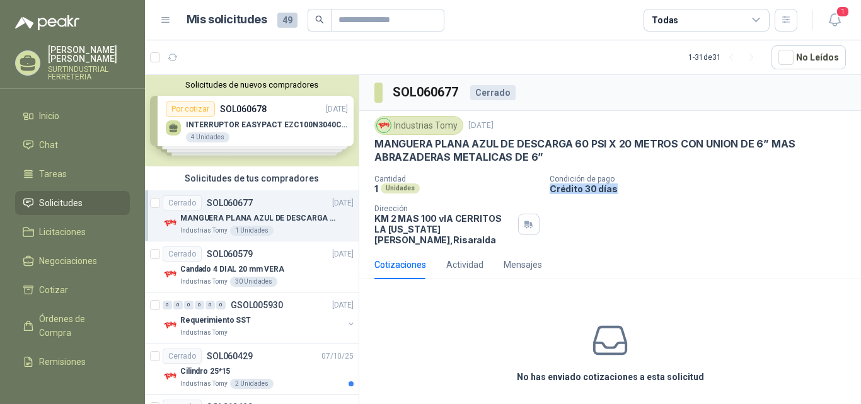  Describe the element at coordinates (62, 362) in the screenshot. I see `span: Remisiones` at that location.